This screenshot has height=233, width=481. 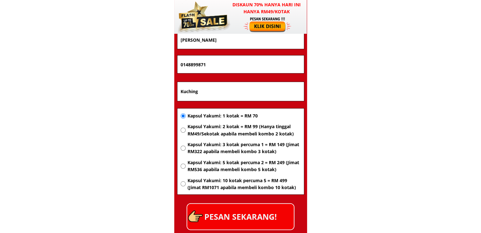 I want to click on span: Kapsul Yakumi: 5 kotak percuma 2 = RM 249 (Jimat RM536 apabila membeli kombo 5 kotak), so click(x=244, y=166).